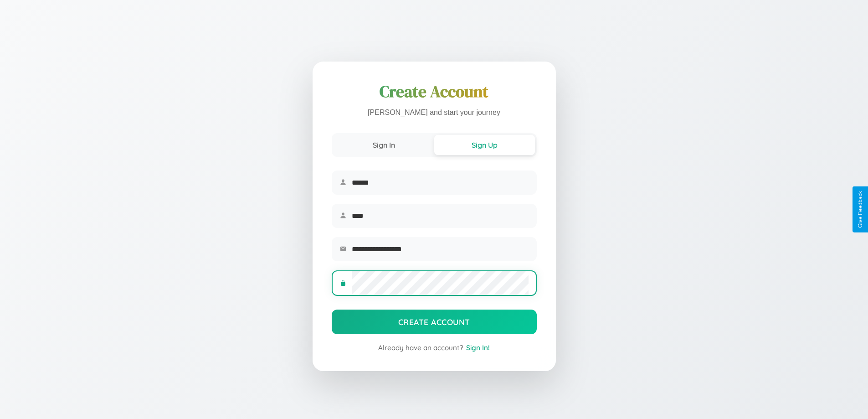 The image size is (868, 419). I want to click on div: Give Feedback, so click(860, 210).